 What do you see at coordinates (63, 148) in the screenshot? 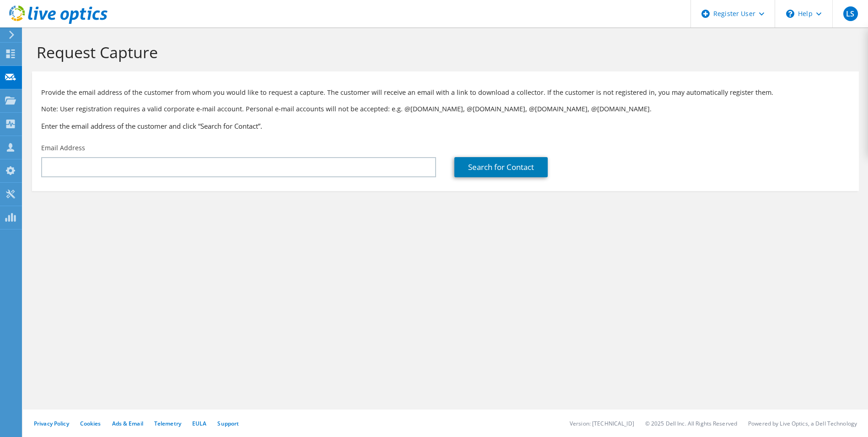
I see `label: Email Address` at bounding box center [63, 148].